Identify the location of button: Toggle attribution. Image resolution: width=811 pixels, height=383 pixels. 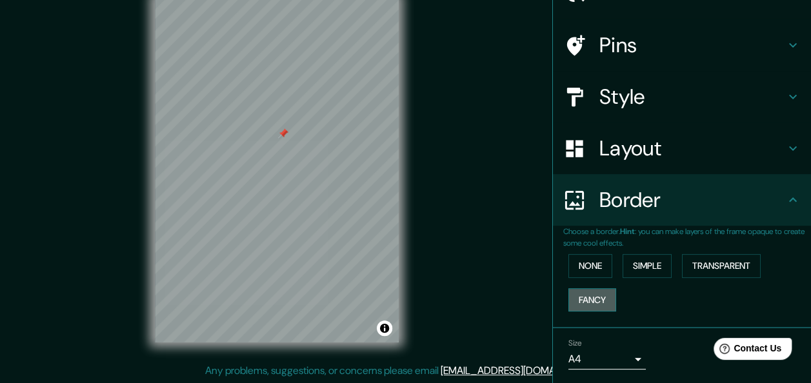
(385, 329).